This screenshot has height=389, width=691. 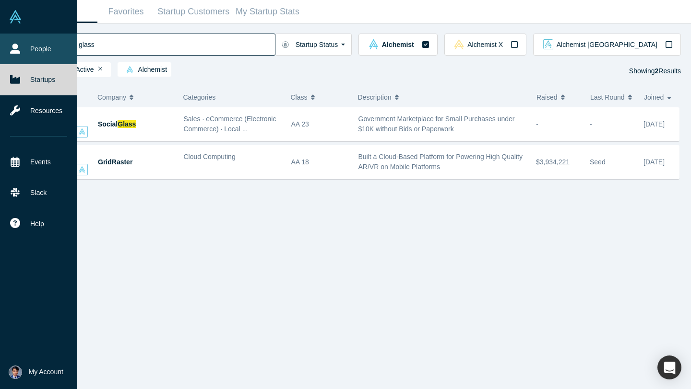 What do you see at coordinates (100, 69) in the screenshot?
I see `button: Remove Filter` at bounding box center [100, 69].